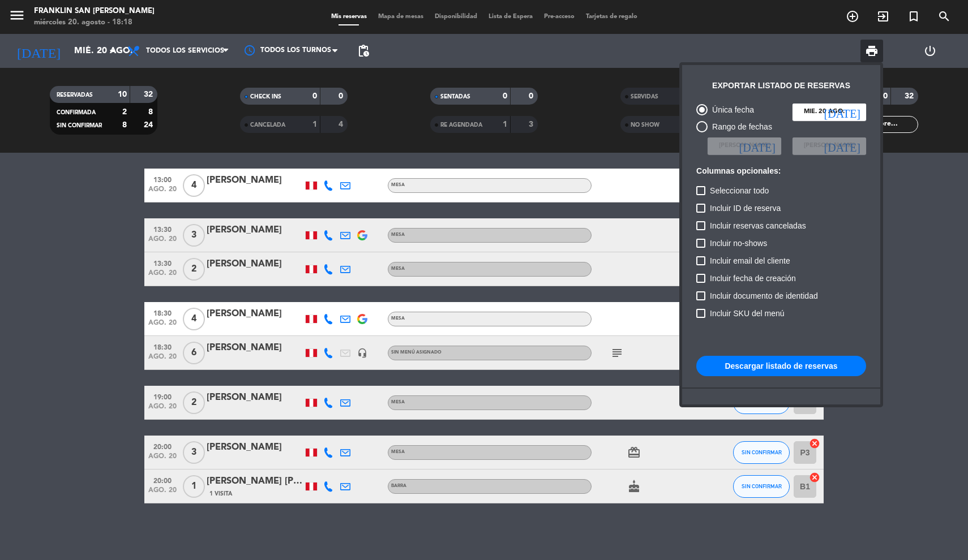  I want to click on span: Incluir email del cliente, so click(751, 261).